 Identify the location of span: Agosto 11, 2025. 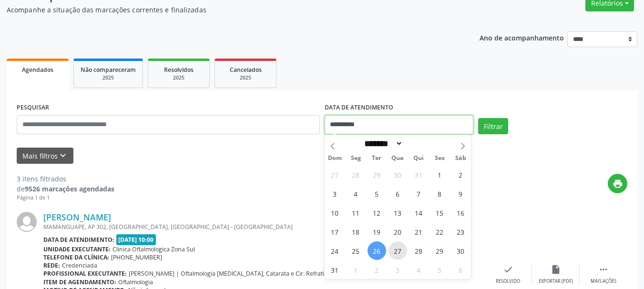
(356, 212).